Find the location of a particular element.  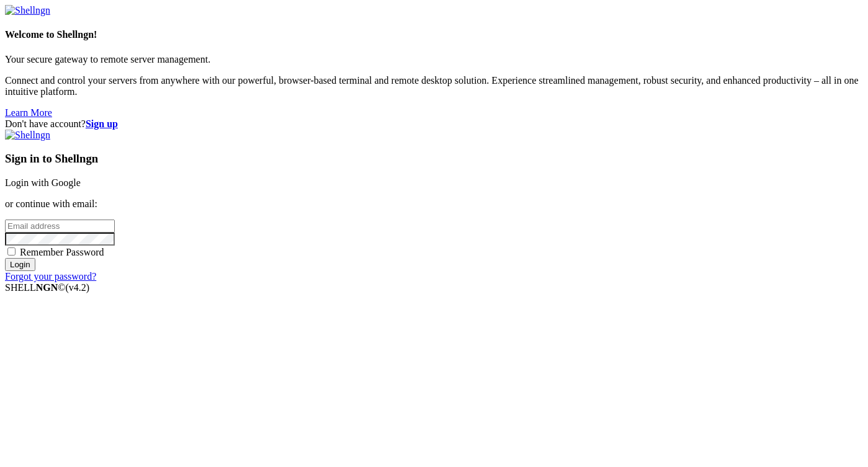

a: Learn More is located at coordinates (28, 112).